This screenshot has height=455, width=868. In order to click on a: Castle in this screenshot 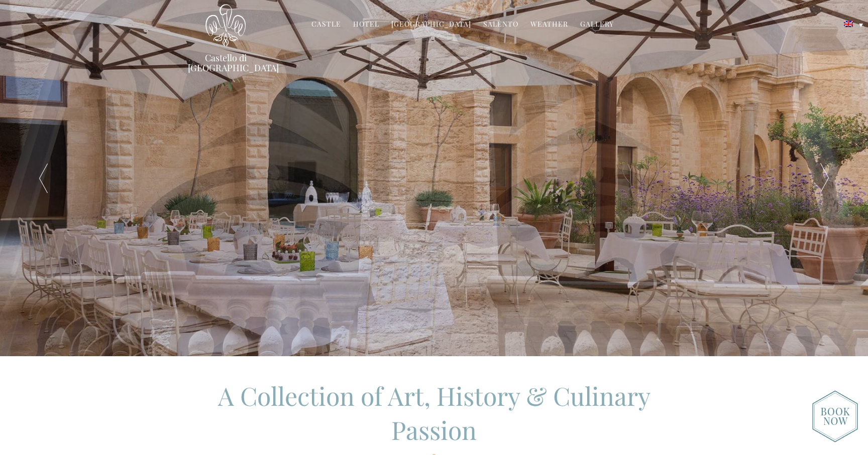, I will do `click(326, 25)`.